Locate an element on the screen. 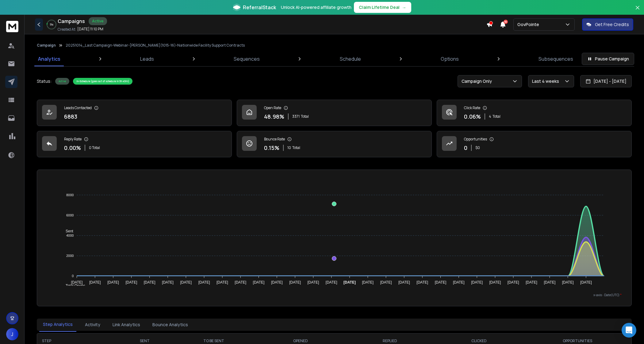 This screenshot has width=644, height=344. a: Bounce Rate0.15%10Total is located at coordinates (334, 144).